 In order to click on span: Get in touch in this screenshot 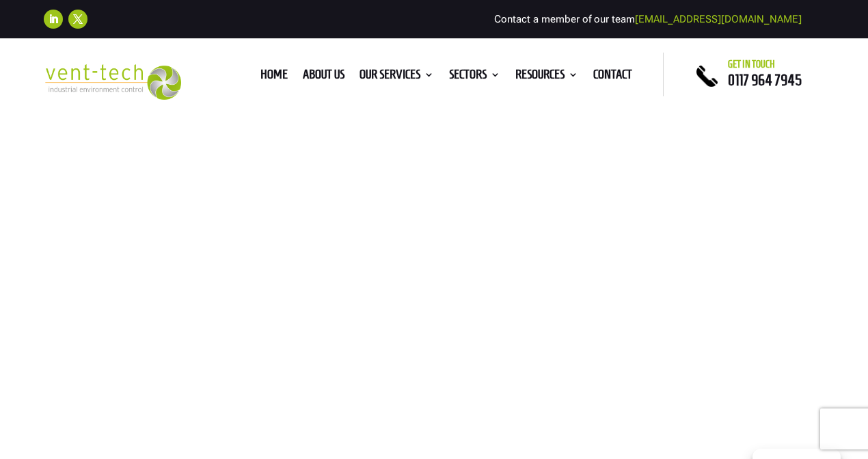, I will do `click(751, 65)`.